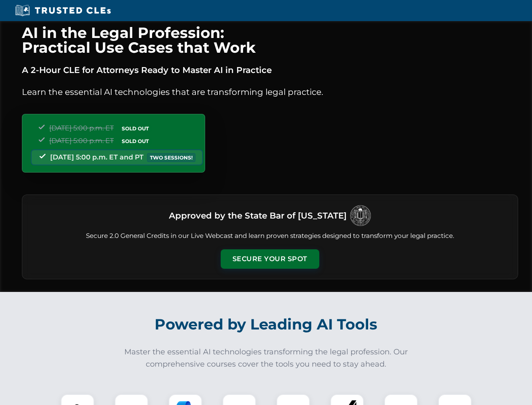  What do you see at coordinates (270, 259) in the screenshot?
I see `button: Secure Your Spot` at bounding box center [270, 259].